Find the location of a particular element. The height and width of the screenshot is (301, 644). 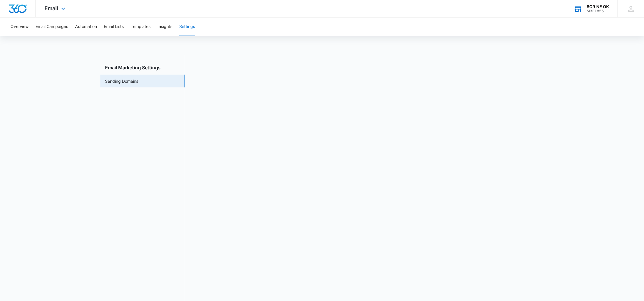

button: Automation is located at coordinates (86, 27).